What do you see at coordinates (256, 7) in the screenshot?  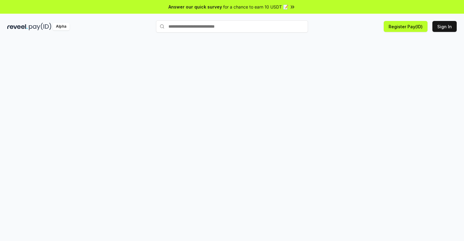 I see `span: for a chance to earn 10 USDT 📝` at bounding box center [256, 7].